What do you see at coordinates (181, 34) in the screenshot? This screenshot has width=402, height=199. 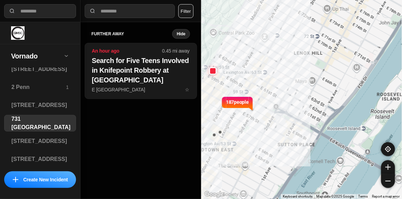 I see `button: Hide` at bounding box center [181, 34].